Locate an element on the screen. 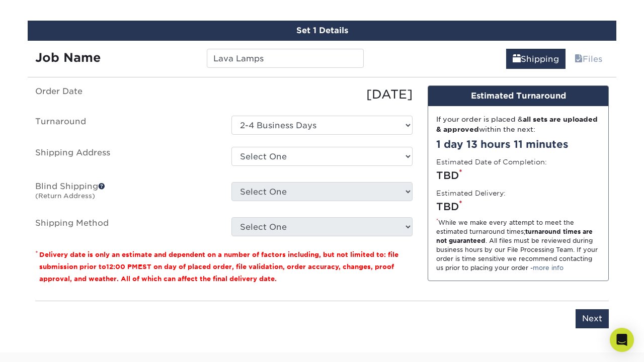 Image resolution: width=644 pixels, height=362 pixels. div: While we make every attempt to meet the estimated turnaround times; . All files must be reviewed ... is located at coordinates (518, 245).